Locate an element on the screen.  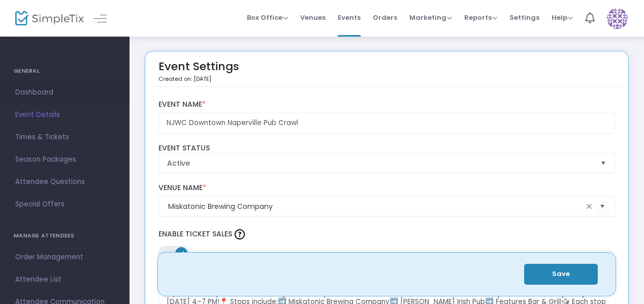
label: Venue Name is located at coordinates (387, 188).